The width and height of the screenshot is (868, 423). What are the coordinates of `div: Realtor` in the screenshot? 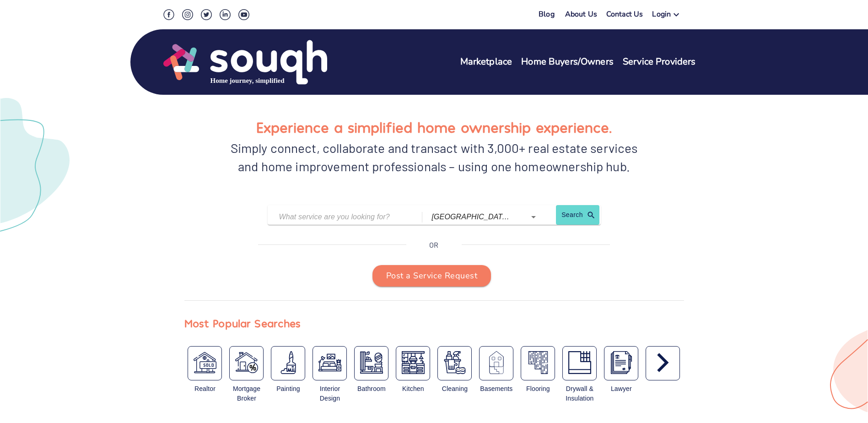 It's located at (205, 389).